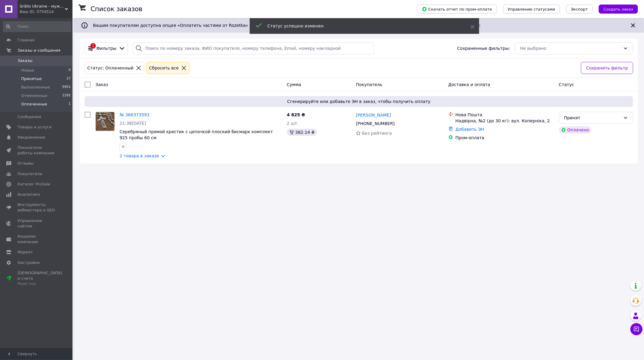  I want to click on button: Чат с покупателем, so click(637, 329).